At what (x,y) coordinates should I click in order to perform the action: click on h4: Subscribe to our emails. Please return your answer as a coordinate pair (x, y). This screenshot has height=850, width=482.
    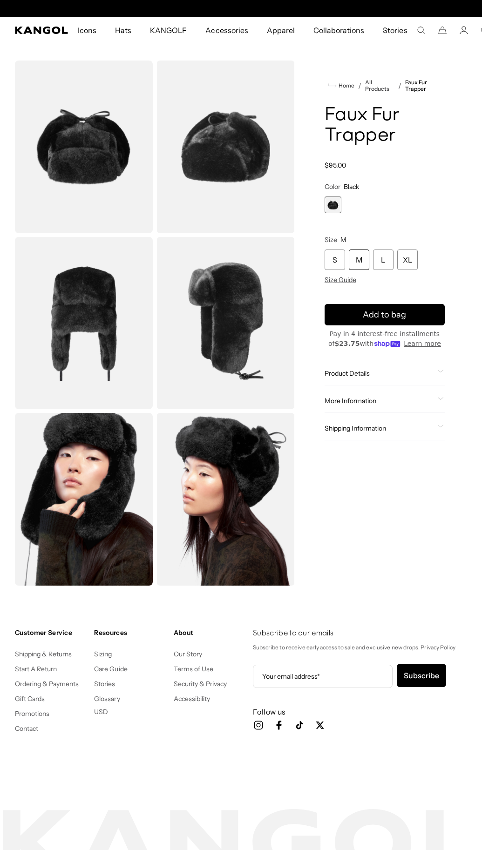
    Looking at the image, I should click on (360, 634).